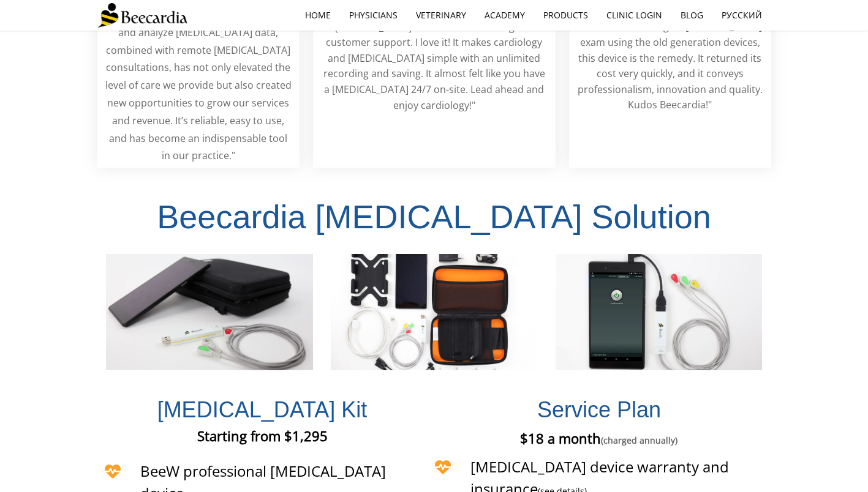 This screenshot has width=868, height=492. I want to click on img: Beecardia, so click(142, 15).